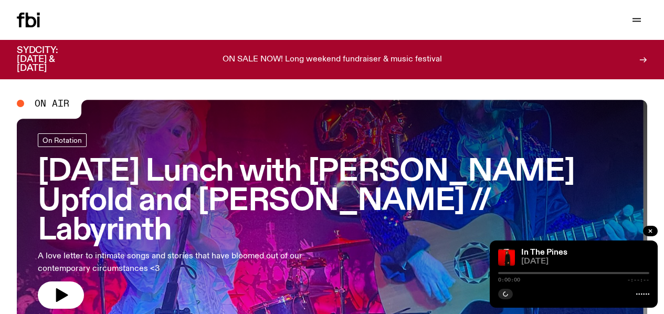 The height and width of the screenshot is (314, 664). Describe the element at coordinates (52, 103) in the screenshot. I see `span: On Air` at that location.